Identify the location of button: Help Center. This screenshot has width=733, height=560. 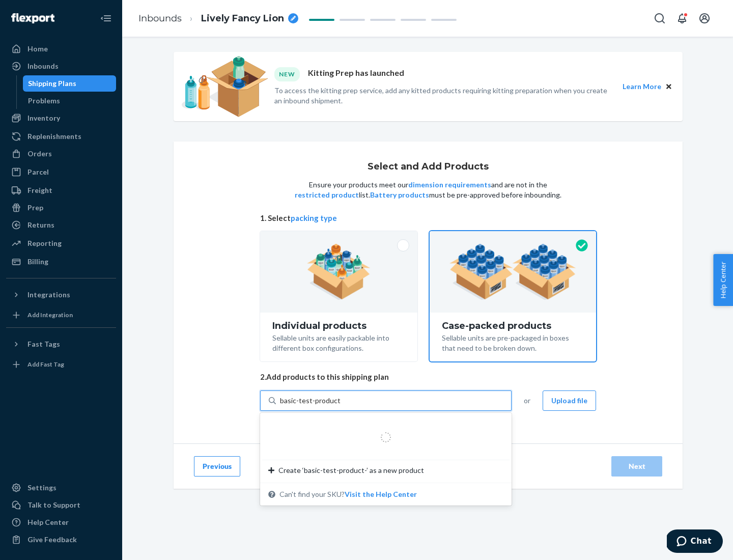
(723, 280).